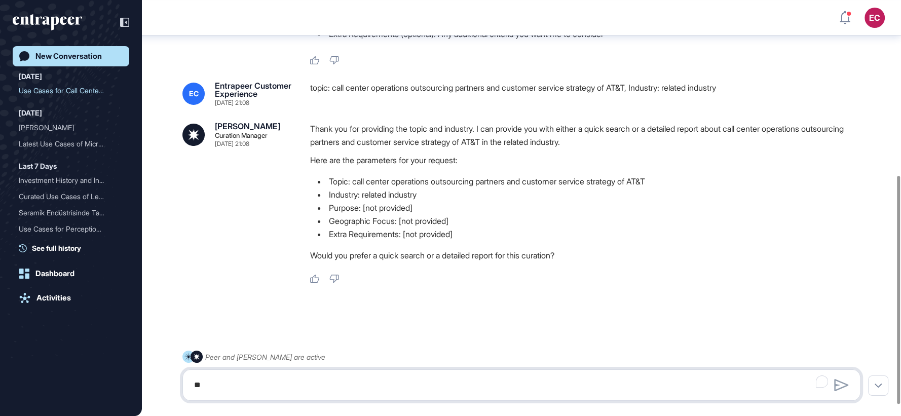  I want to click on div: Seramik Endüstrisinde Tal..., so click(67, 213).